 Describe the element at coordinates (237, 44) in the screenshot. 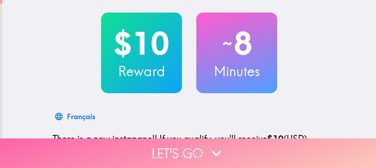

I see `h2: 8` at that location.